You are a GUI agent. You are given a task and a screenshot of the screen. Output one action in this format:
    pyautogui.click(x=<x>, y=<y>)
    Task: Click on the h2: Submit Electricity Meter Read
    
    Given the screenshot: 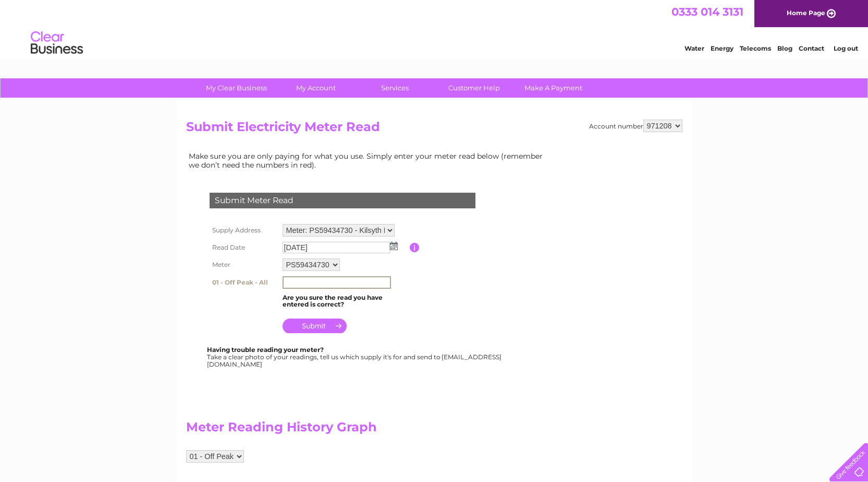 What is the action you would take?
    pyautogui.click(x=434, y=130)
    